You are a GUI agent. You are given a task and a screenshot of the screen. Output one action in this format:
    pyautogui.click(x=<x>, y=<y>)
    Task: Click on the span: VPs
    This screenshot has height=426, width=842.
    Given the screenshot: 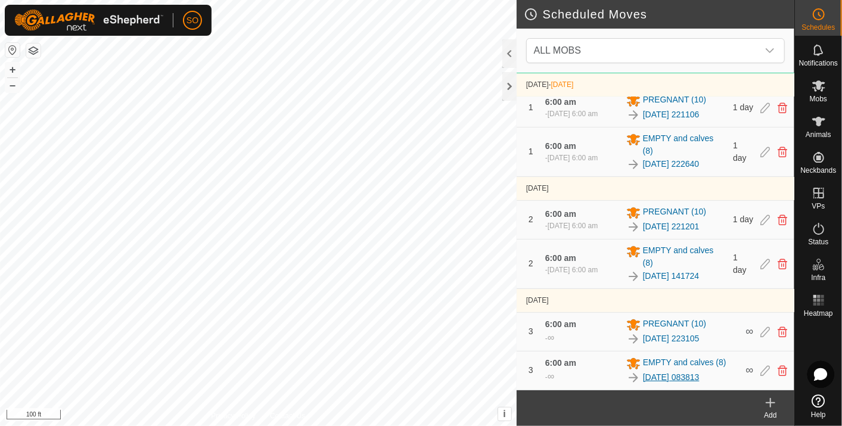 What is the action you would take?
    pyautogui.click(x=819, y=206)
    